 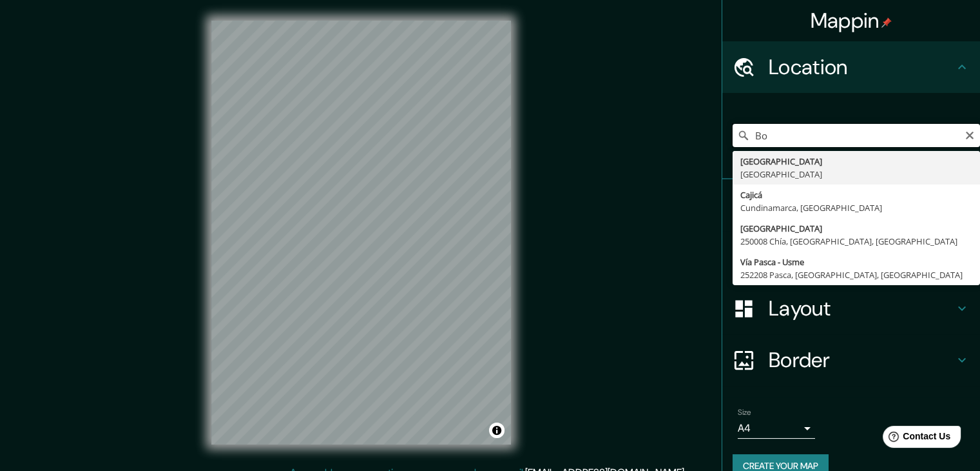 I want to click on div: Vía Pasca - Usme, so click(x=856, y=262).